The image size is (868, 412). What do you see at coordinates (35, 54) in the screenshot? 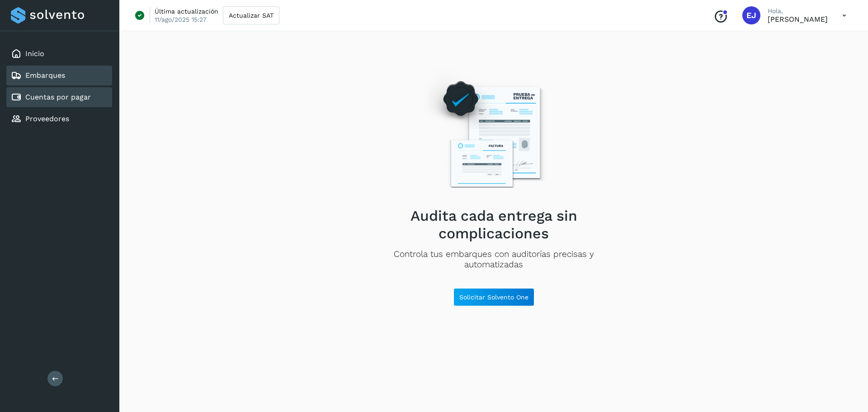
I see `a: Inicio` at bounding box center [35, 54].